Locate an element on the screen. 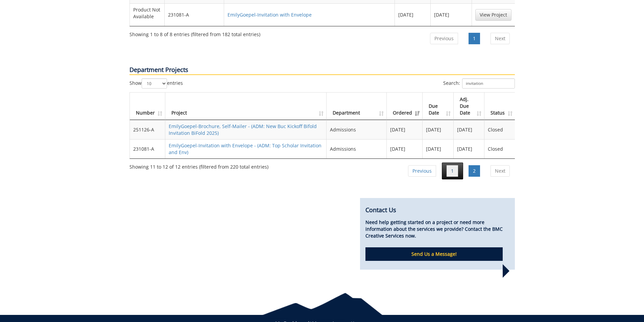  select: Showentries is located at coordinates (154, 83).